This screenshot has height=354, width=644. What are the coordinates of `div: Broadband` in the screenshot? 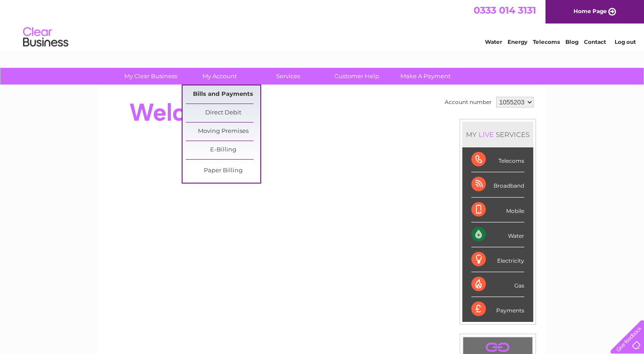 It's located at (497, 185).